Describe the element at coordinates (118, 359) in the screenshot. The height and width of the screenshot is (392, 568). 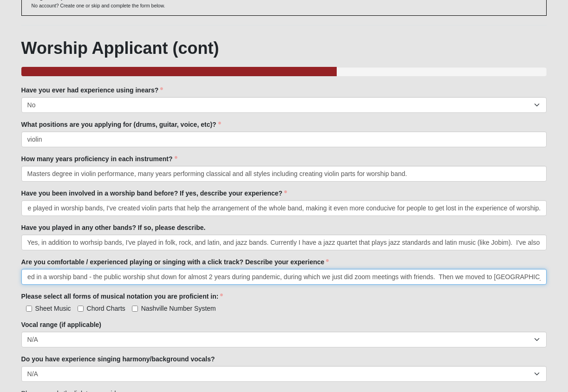
I see `label: Do you have experience singing harmony/background vocals?` at that location.